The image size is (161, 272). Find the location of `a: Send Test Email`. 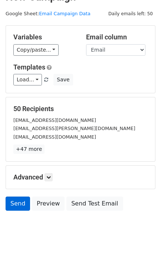

a: Send Test Email is located at coordinates (95, 204).